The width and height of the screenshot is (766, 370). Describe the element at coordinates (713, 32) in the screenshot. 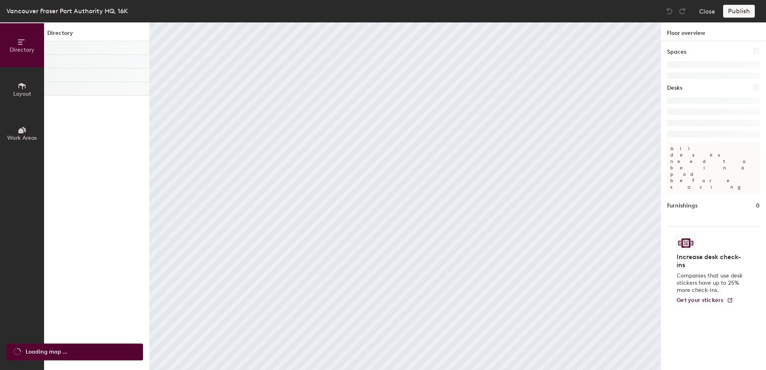

I see `h1: Floor overview` at that location.